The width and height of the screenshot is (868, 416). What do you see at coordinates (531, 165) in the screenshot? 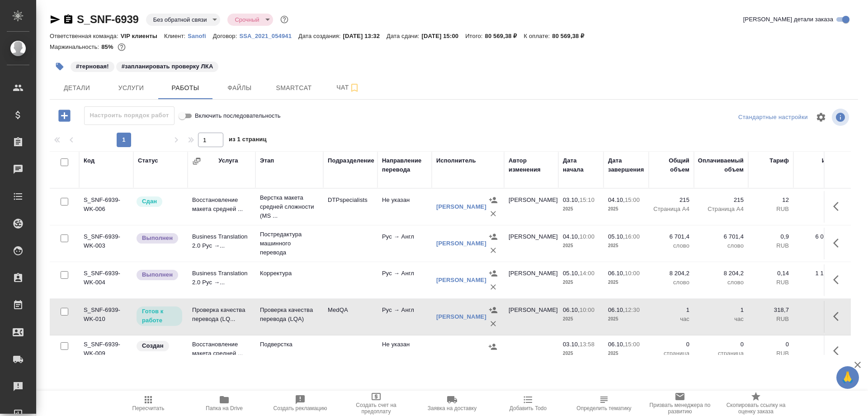
I see `div: Автор изменения` at bounding box center [531, 165].